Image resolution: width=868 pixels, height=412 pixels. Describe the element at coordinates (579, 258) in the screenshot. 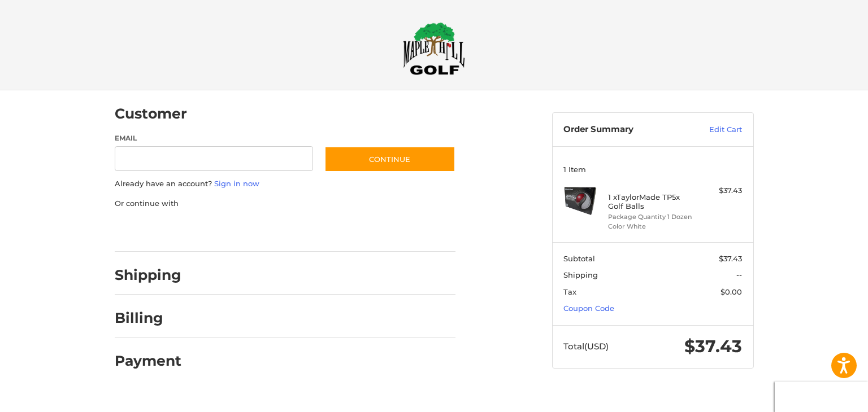

I see `span: Subtotal` at that location.